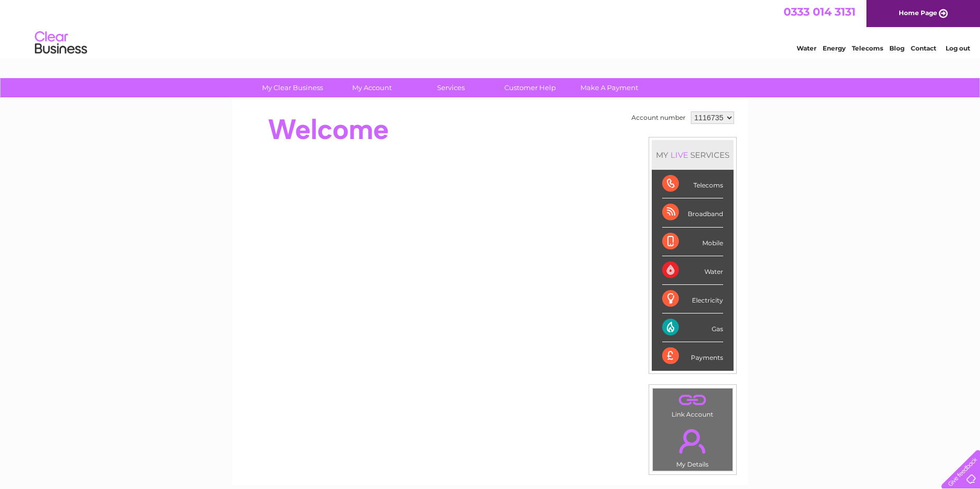  I want to click on img: logo.png, so click(61, 43).